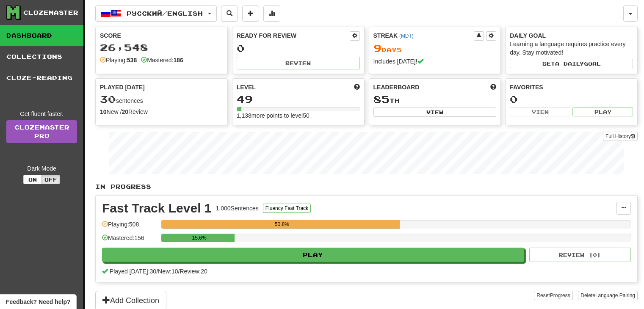 The height and width of the screenshot is (309, 644). Describe the element at coordinates (156, 14) in the screenshot. I see `button: Русский/English` at that location.